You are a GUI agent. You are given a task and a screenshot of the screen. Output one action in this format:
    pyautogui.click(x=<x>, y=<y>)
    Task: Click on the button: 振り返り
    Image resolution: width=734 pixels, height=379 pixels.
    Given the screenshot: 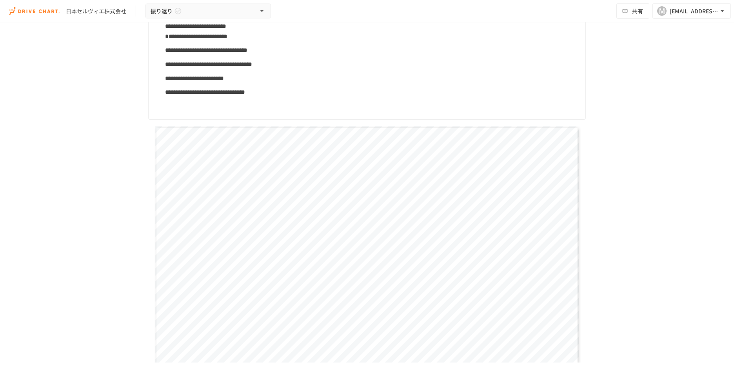 What is the action you would take?
    pyautogui.click(x=208, y=11)
    